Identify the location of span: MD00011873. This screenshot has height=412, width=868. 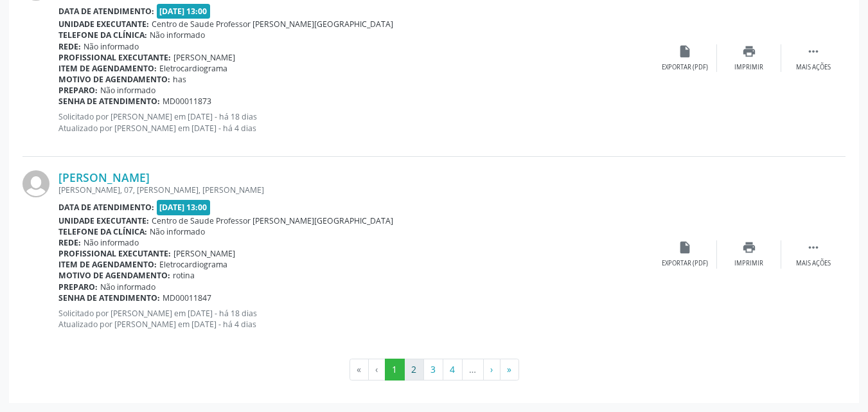
(187, 101).